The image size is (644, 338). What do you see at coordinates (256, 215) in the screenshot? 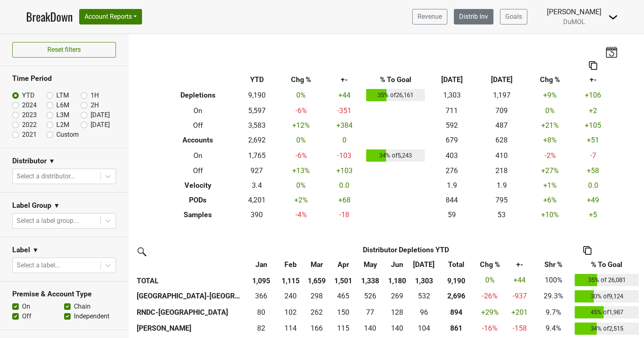
I see `td: 390` at bounding box center [256, 215].